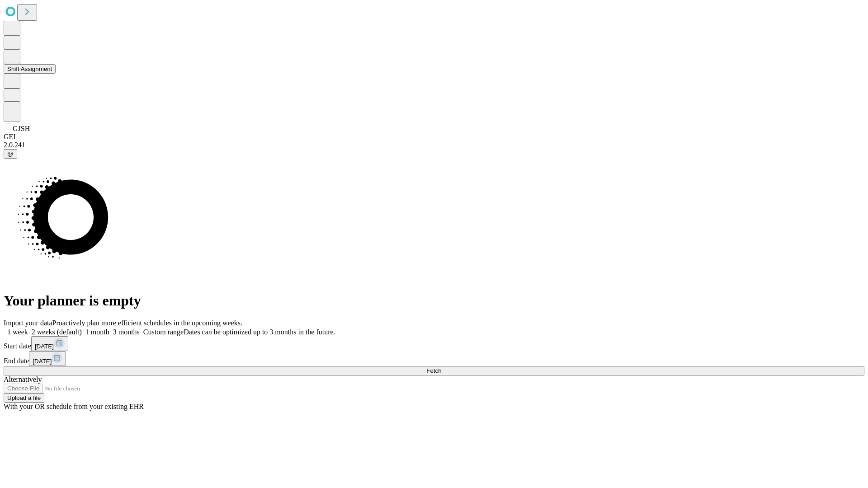 This screenshot has height=488, width=868. What do you see at coordinates (434, 300) in the screenshot?
I see `h1: Your planner is empty` at bounding box center [434, 300].